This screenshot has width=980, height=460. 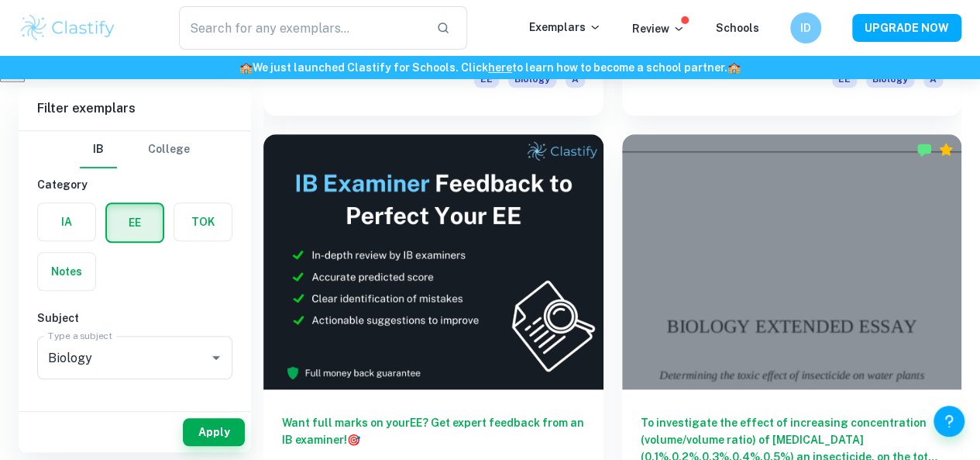 I want to click on p: Review, so click(x=659, y=29).